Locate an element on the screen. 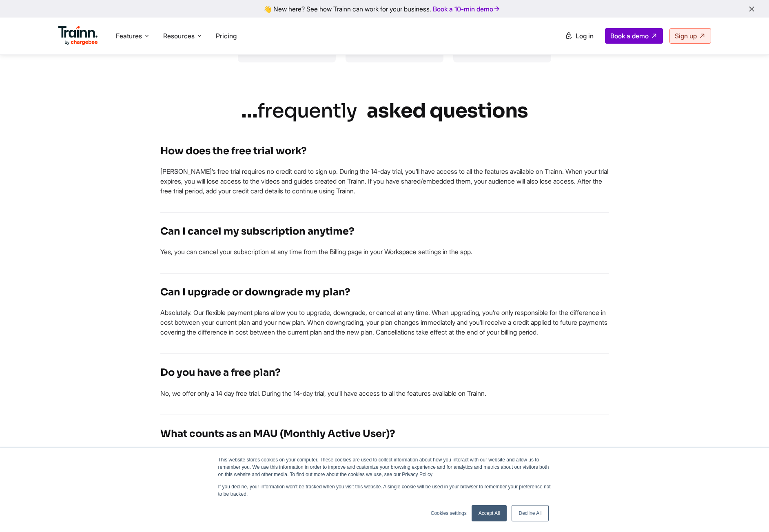  h3: Can I cancel my subscription anytime? is located at coordinates (384, 231).